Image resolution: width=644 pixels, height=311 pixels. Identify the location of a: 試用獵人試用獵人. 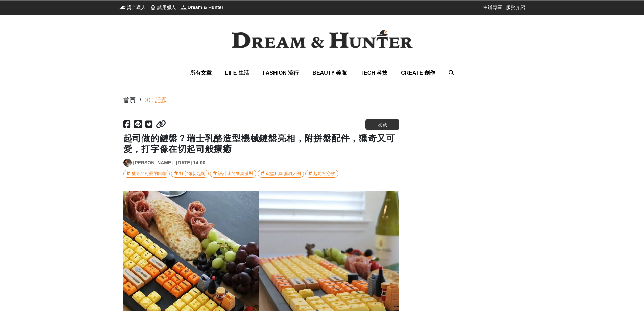
(163, 8).